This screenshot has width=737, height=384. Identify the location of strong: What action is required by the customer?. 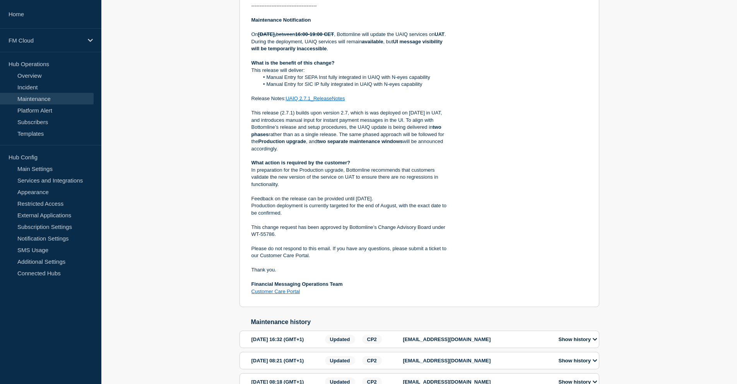
(301, 162).